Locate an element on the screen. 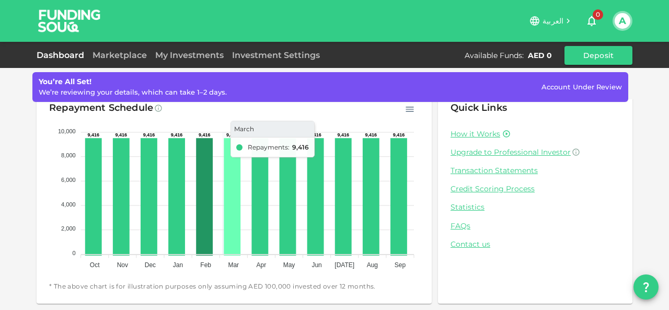 The image size is (669, 310). a: FAQs is located at coordinates (536, 226).